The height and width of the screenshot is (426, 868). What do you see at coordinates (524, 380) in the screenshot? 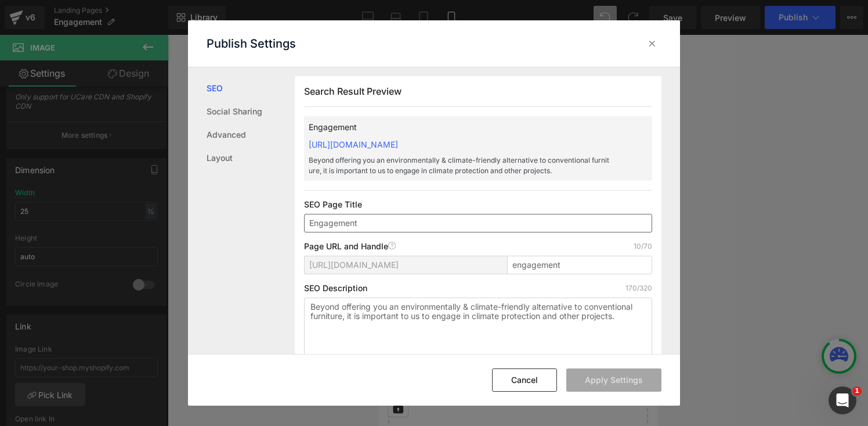
I see `button: Cancel` at bounding box center [524, 380].